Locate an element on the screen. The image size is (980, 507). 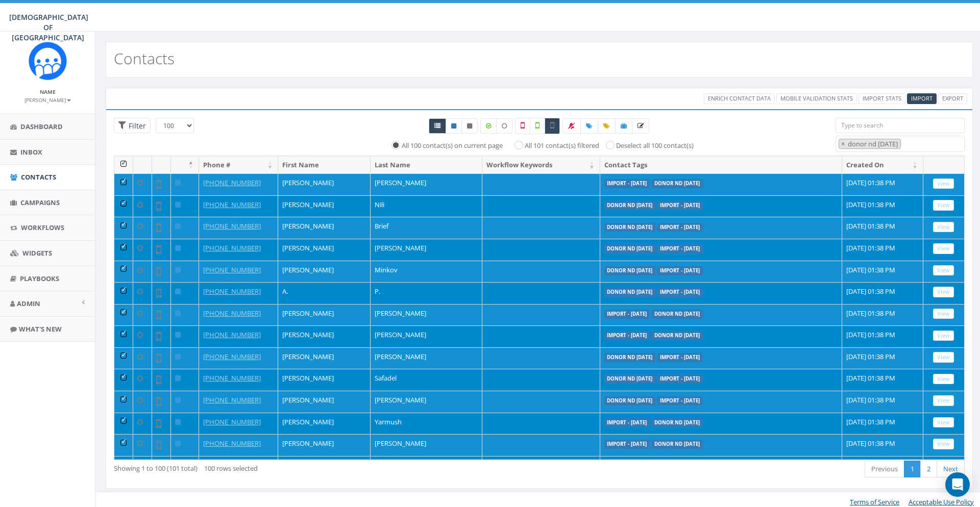
input: Type to search is located at coordinates (900, 126).